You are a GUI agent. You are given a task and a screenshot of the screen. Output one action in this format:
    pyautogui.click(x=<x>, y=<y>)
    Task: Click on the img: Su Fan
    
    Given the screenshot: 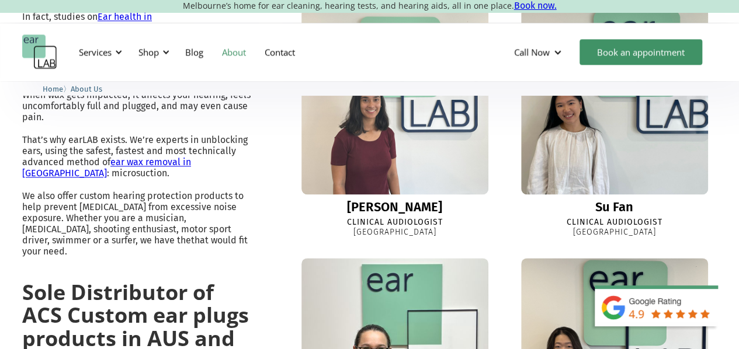 What is the action you would take?
    pyautogui.click(x=614, y=101)
    